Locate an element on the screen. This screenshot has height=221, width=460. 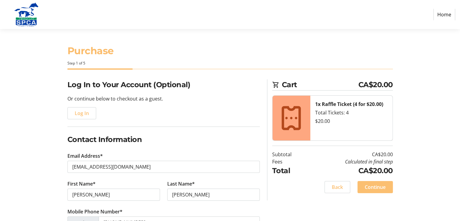
td: Calculated in final step is located at coordinates (350, 161).